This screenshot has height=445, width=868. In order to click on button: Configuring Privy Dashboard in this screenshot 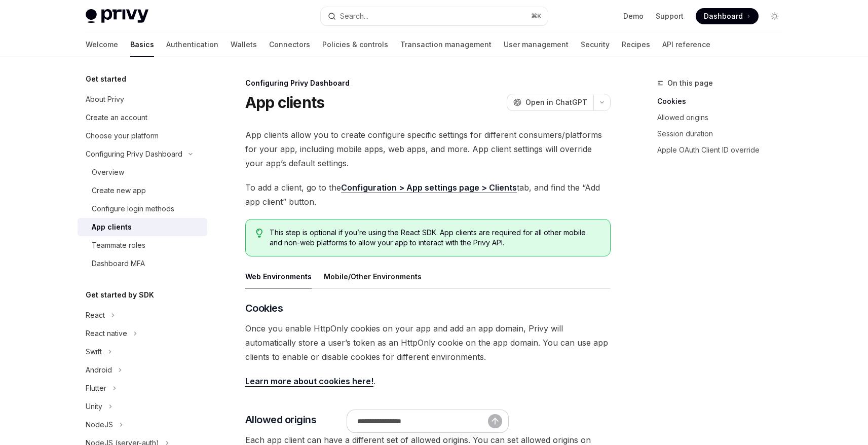, I will do `click(142, 154)`.